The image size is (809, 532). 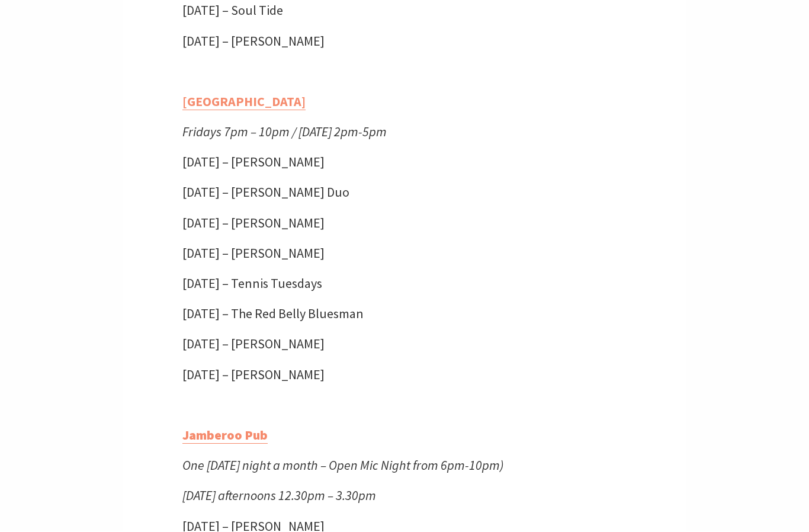 I want to click on strong: Jamberoo Pub, so click(x=225, y=436).